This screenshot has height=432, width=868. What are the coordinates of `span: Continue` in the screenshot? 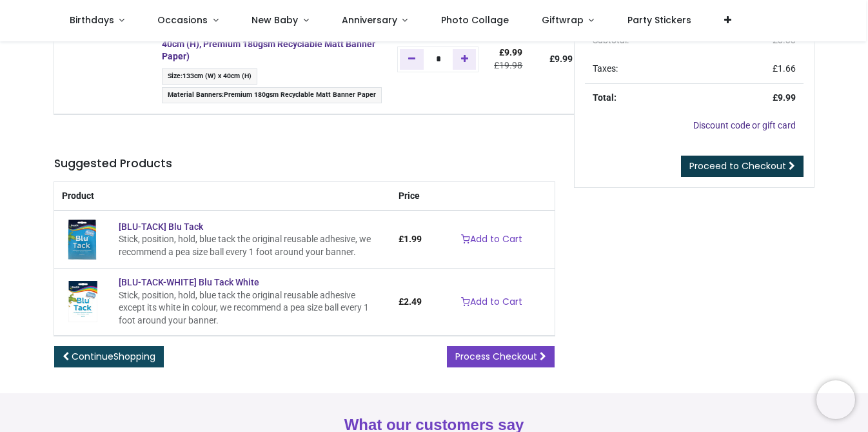 It's located at (114, 356).